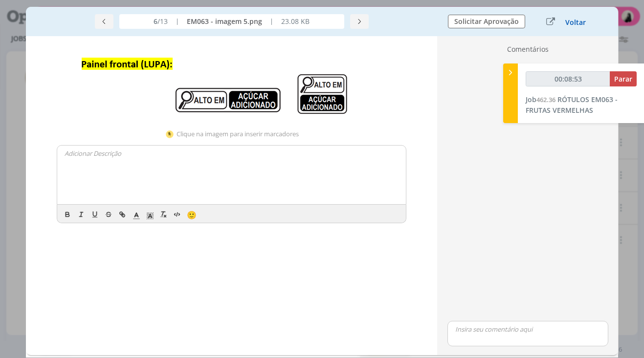 This screenshot has height=358, width=644. What do you see at coordinates (572, 105) in the screenshot?
I see `span: RÓTULOS EM063 - FRUTAS VERMELHAS` at bounding box center [572, 105].